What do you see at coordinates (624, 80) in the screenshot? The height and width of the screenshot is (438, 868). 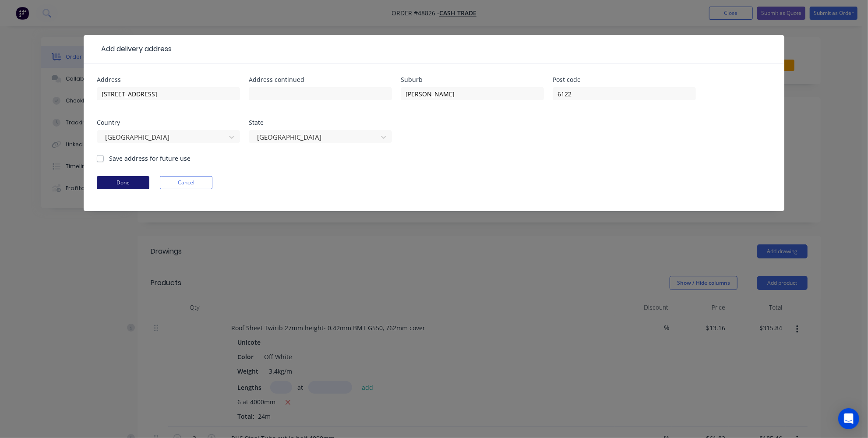 I see `div: Post code` at bounding box center [624, 80].